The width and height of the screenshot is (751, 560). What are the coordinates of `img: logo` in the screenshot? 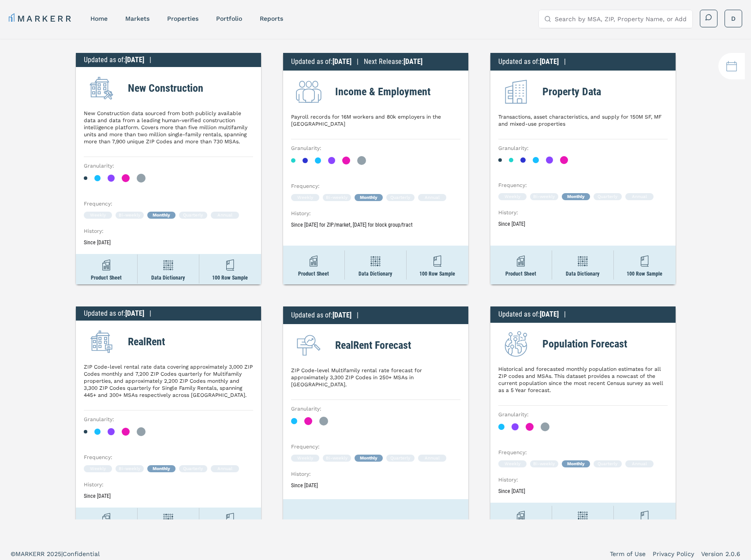 It's located at (732, 66).